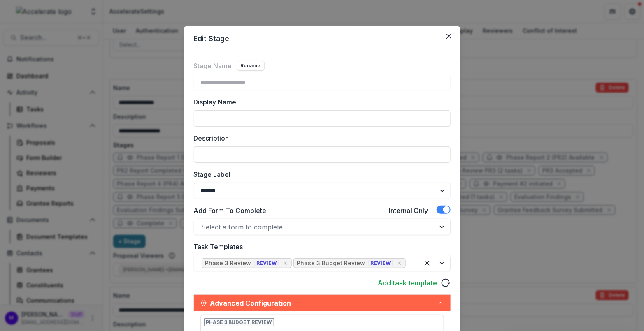 This screenshot has height=331, width=644. What do you see at coordinates (449, 36) in the screenshot?
I see `button: Close` at bounding box center [449, 36].